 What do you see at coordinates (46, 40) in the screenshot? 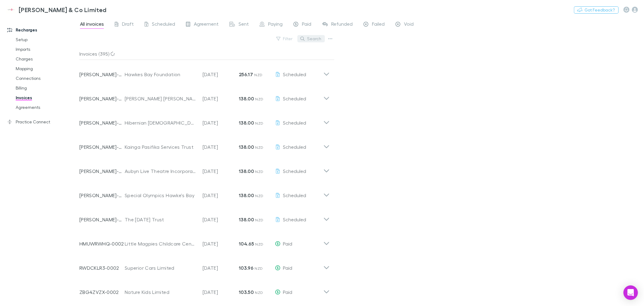
I see `a: Setup` at bounding box center [46, 40].